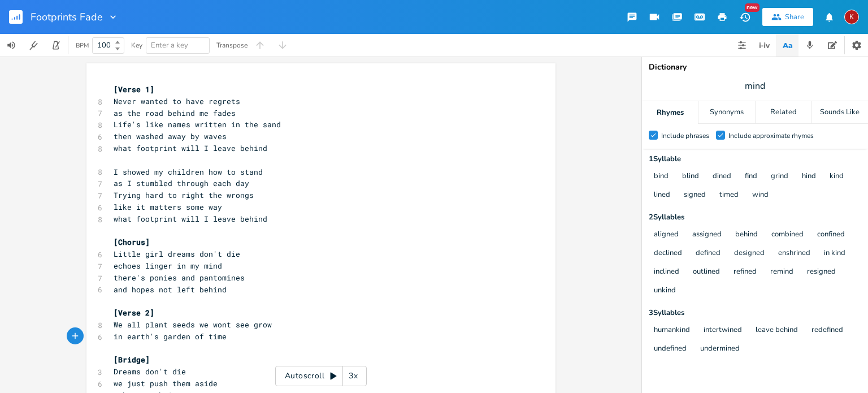  I want to click on button: unkind, so click(664, 291).